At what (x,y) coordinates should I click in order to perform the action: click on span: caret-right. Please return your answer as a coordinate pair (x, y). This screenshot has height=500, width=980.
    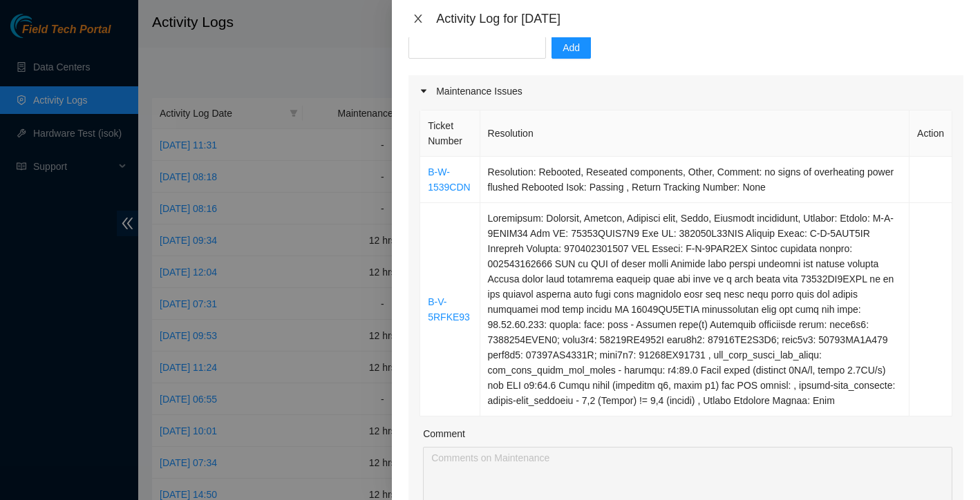
    Looking at the image, I should click on (424, 91).